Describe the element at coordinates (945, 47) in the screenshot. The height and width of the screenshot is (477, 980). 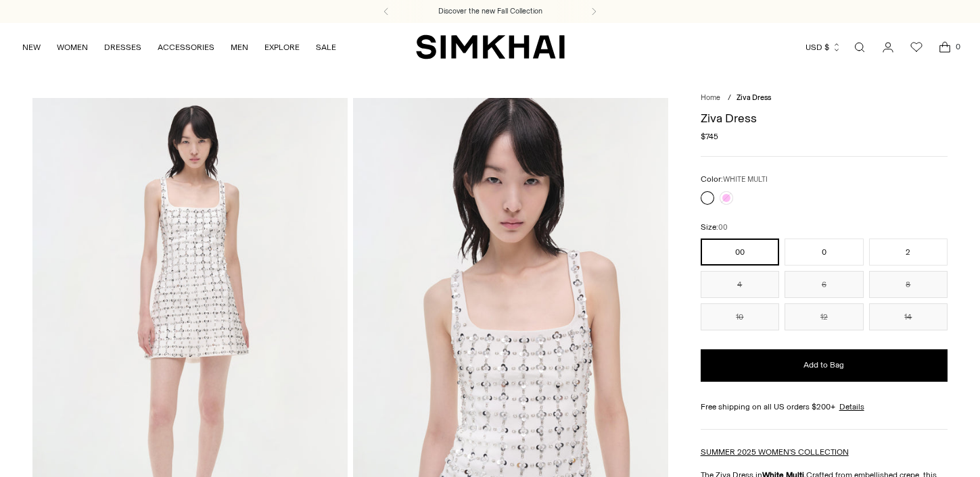
I see `a: Open cart modal` at that location.